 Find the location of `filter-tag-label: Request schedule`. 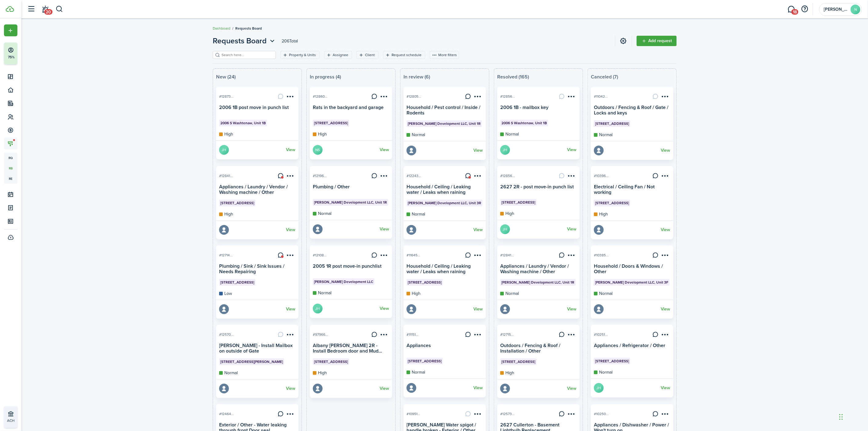

filter-tag-label: Request schedule is located at coordinates (406, 55).